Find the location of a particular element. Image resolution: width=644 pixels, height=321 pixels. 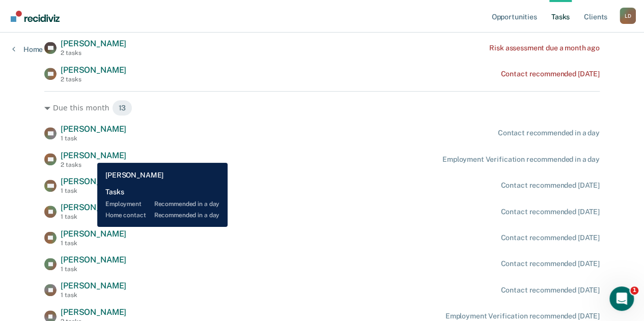

div: Risk assessment due a month ago is located at coordinates (545, 48).